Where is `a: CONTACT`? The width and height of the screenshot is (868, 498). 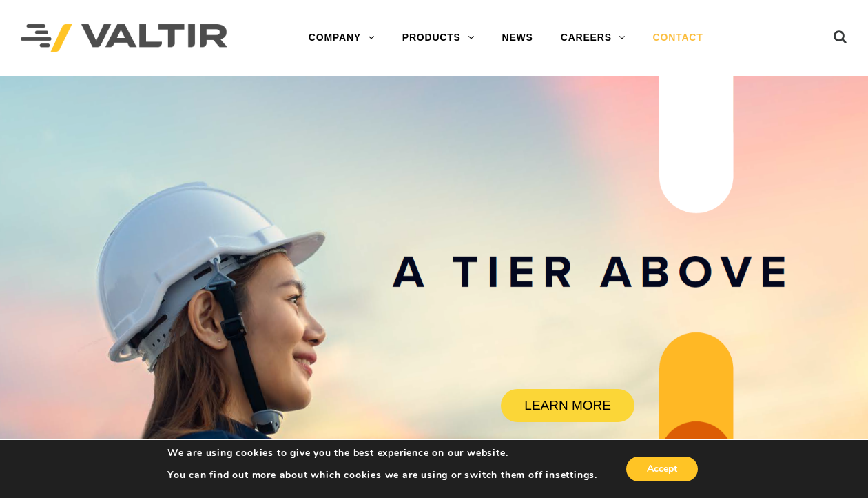
a: CONTACT is located at coordinates (678, 38).